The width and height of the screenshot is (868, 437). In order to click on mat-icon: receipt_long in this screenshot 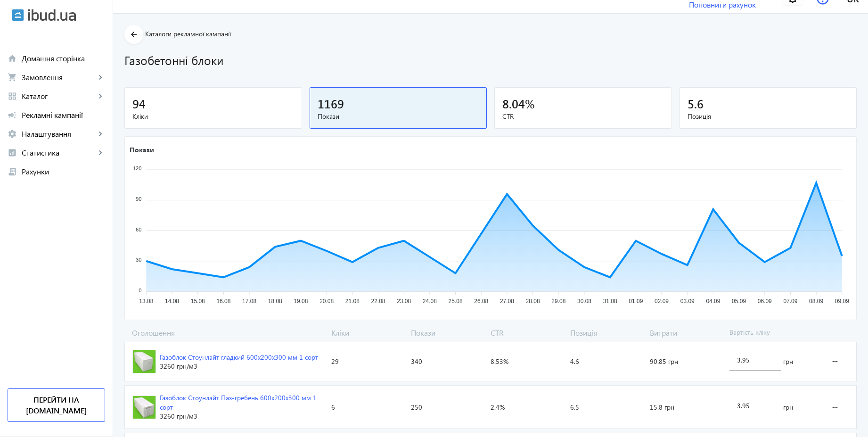, I will do `click(13, 171)`.